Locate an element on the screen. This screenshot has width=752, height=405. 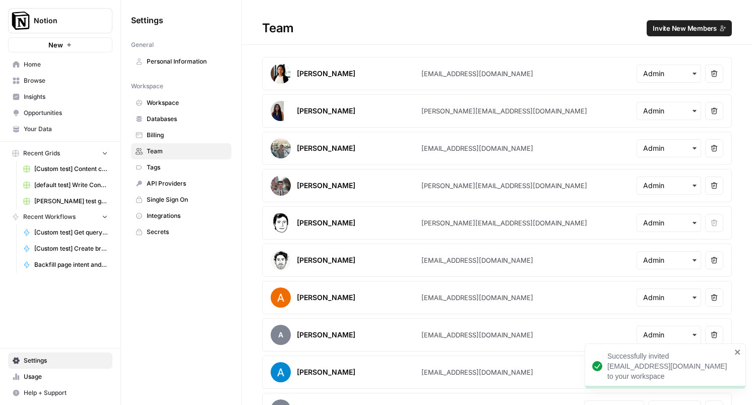
a: Billing is located at coordinates (181, 135).